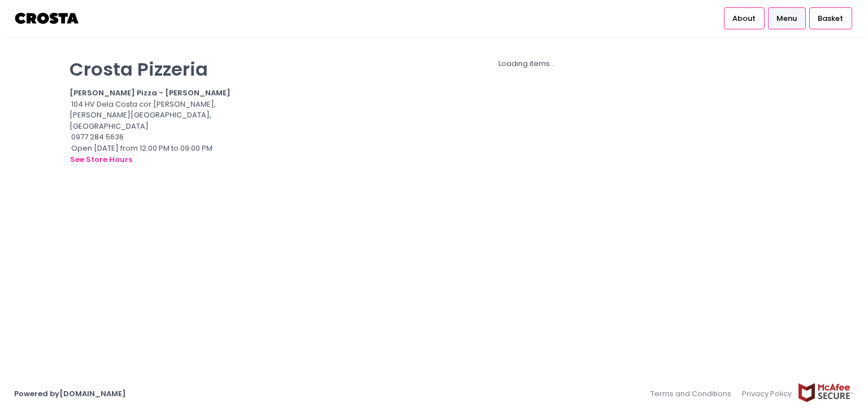  Describe the element at coordinates (693, 393) in the screenshot. I see `a: Terms and Conditions` at that location.